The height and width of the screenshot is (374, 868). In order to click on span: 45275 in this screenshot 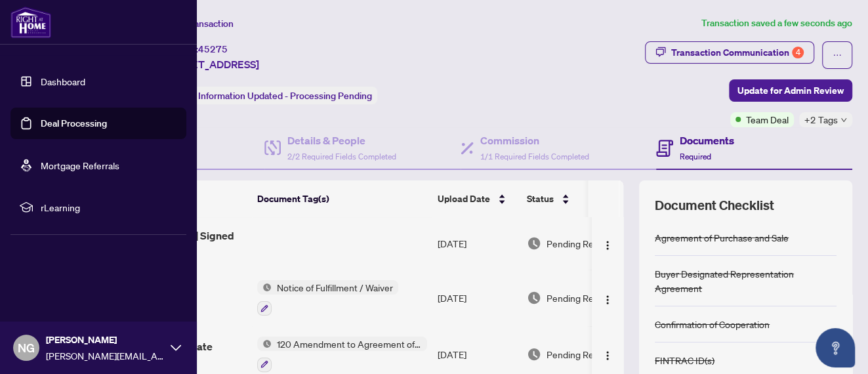, I will do `click(213, 50)`.